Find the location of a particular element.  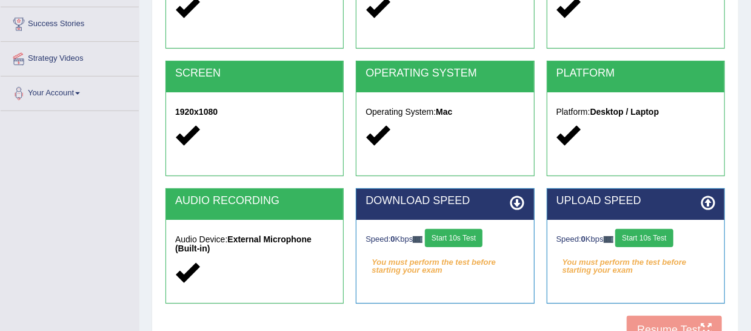

h5: Platform: is located at coordinates (636, 112).